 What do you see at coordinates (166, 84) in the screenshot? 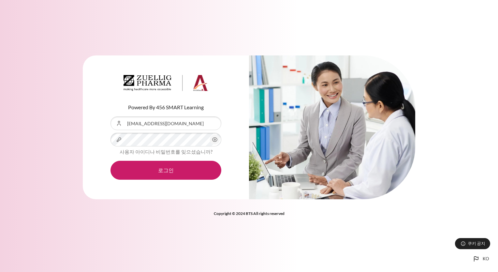
I see `a: Architeck` at bounding box center [166, 84].